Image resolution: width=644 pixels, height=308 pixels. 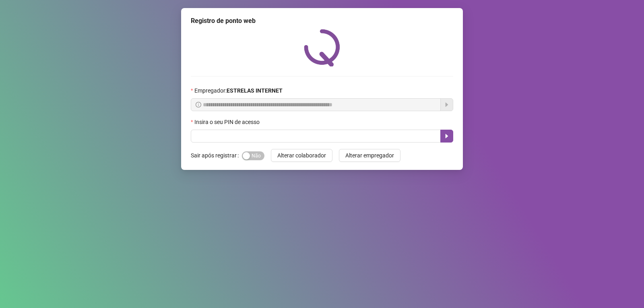 What do you see at coordinates (228, 122) in the screenshot?
I see `label: Insira o seu PIN de acesso` at bounding box center [228, 122].